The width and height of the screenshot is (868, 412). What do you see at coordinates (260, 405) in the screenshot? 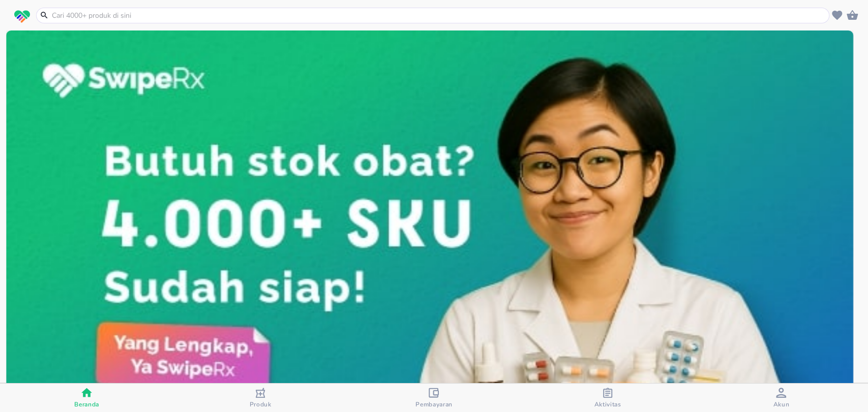
I see `span: Produk` at bounding box center [260, 405].